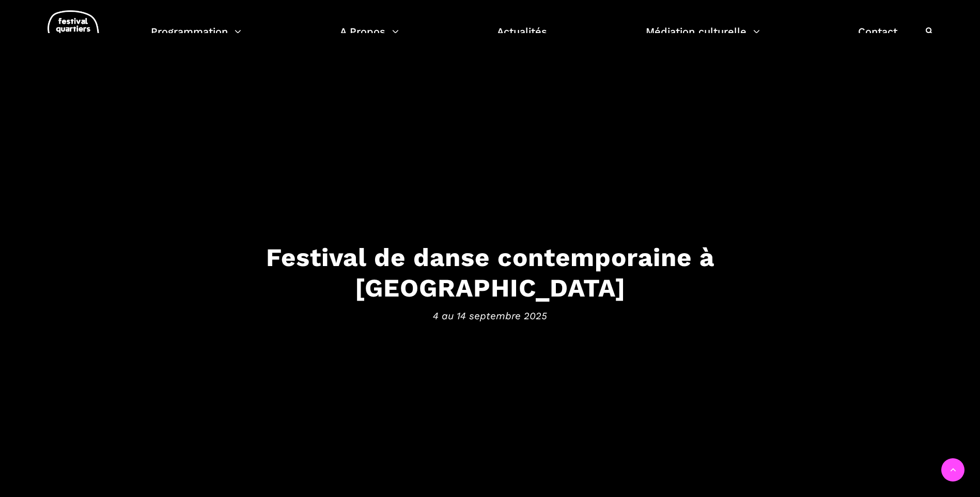  Describe the element at coordinates (877, 38) in the screenshot. I see `a: Contact` at that location.